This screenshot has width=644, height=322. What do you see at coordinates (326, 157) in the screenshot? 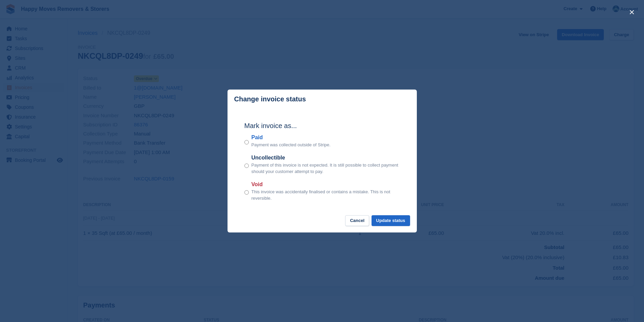
I see `label: Uncollectible` at bounding box center [326, 157].